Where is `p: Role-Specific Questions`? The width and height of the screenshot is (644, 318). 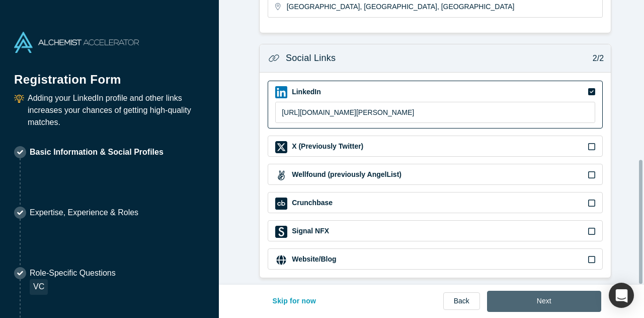 p: Role-Specific Questions is located at coordinates (72, 273).